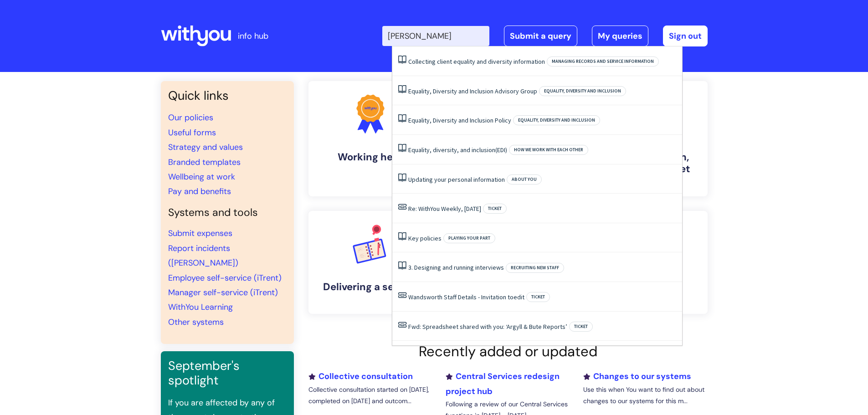  Describe the element at coordinates (508, 351) in the screenshot. I see `h2: Recently added or updated` at that location.